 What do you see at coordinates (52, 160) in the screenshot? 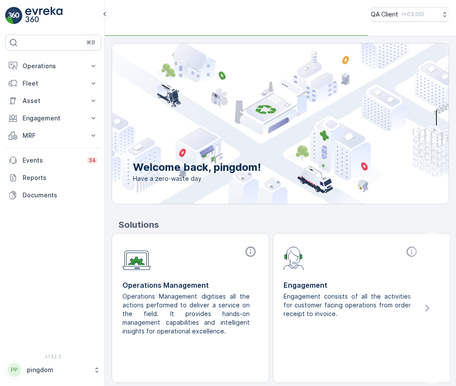
I see `p: Events` at bounding box center [52, 160].